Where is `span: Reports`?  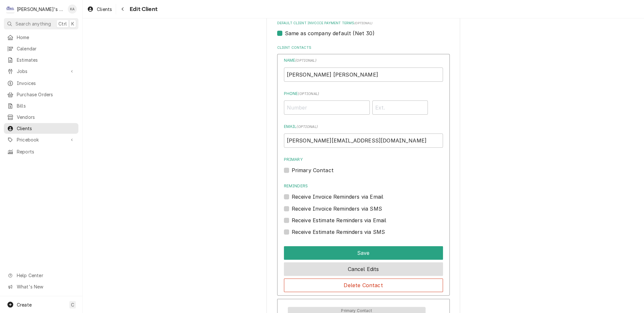 span: Reports is located at coordinates (45, 152).